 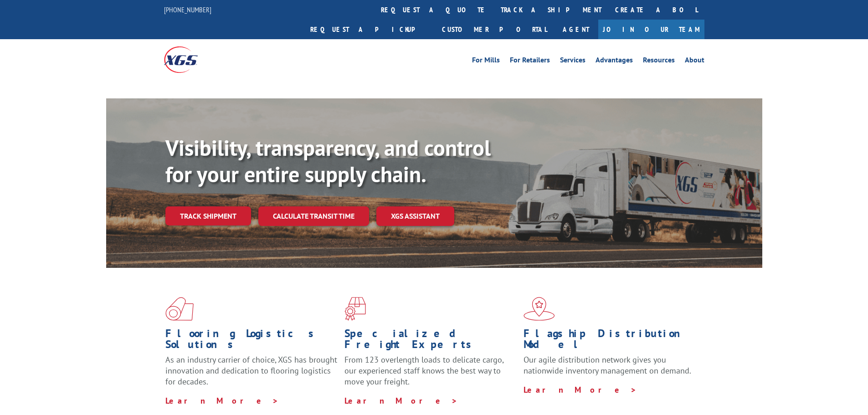 What do you see at coordinates (539, 309) in the screenshot?
I see `img: xgs-icon-flagship-distribution-model-red` at bounding box center [539, 309].